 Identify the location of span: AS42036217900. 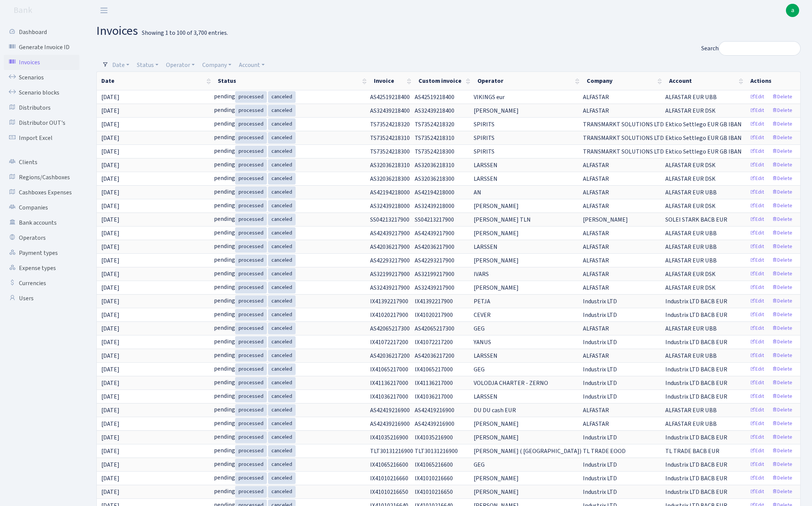
(389, 247).